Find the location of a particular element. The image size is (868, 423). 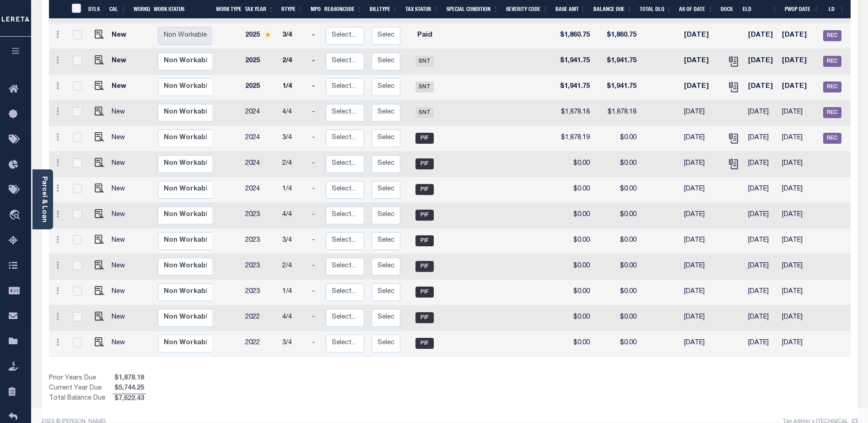

img: Star.svg is located at coordinates (268, 34).